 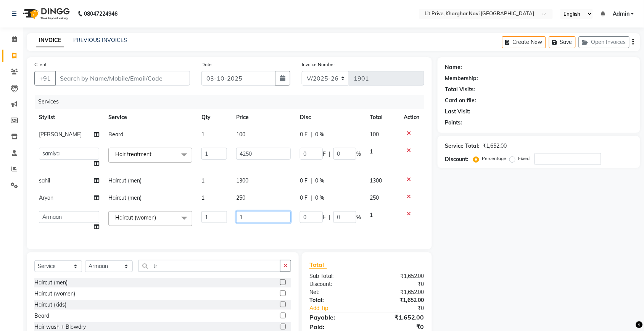 I want to click on b: 08047224946, so click(x=101, y=14).